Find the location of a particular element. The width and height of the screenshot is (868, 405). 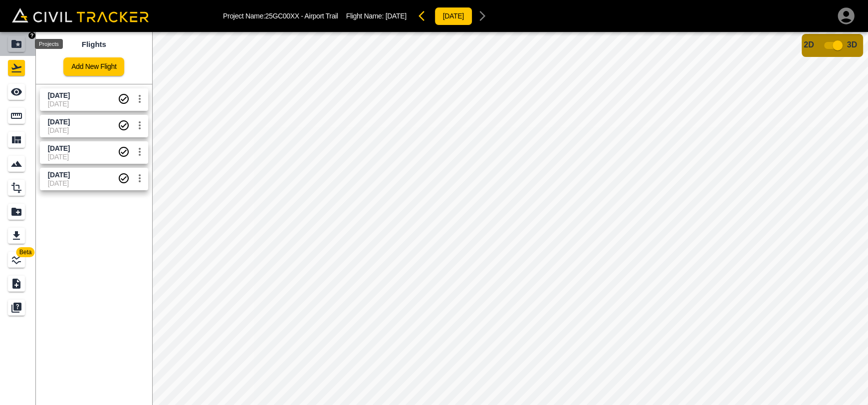

p: Flight Name: is located at coordinates (376, 16).